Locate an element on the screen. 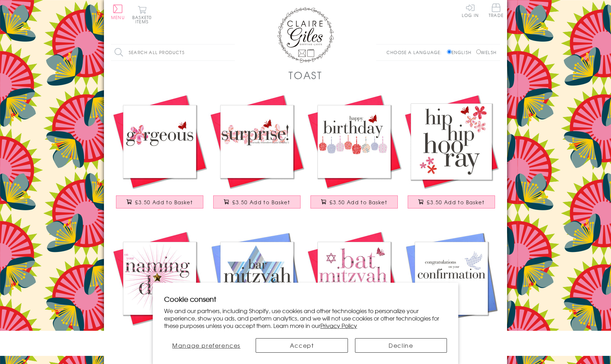 Image resolution: width=611 pixels, height=364 pixels. input: Welsh is located at coordinates (478, 52).